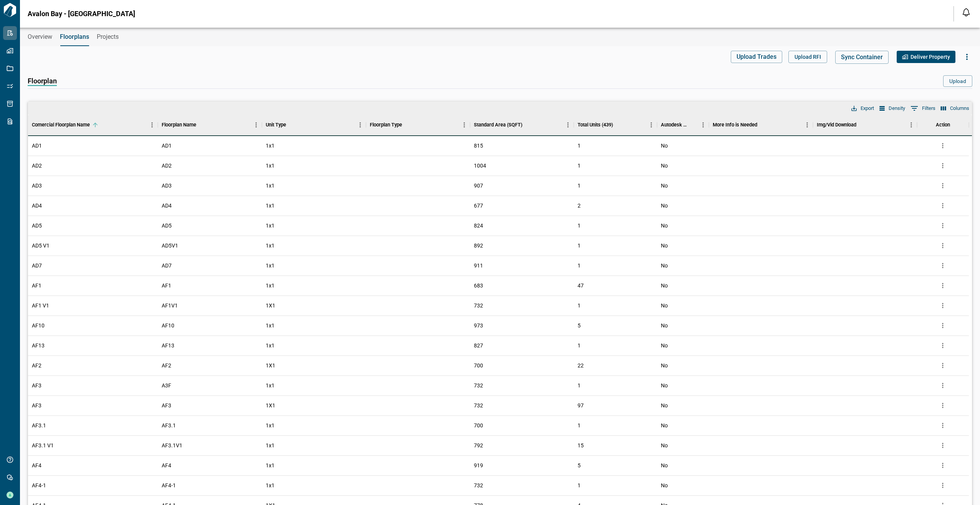  I want to click on div: Floorplan Name, so click(209, 125).